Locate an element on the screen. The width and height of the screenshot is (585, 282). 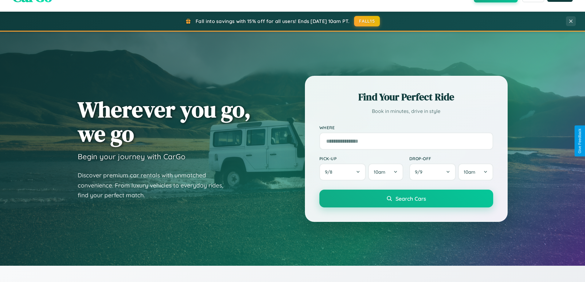
label: Pick-up is located at coordinates (361, 158).